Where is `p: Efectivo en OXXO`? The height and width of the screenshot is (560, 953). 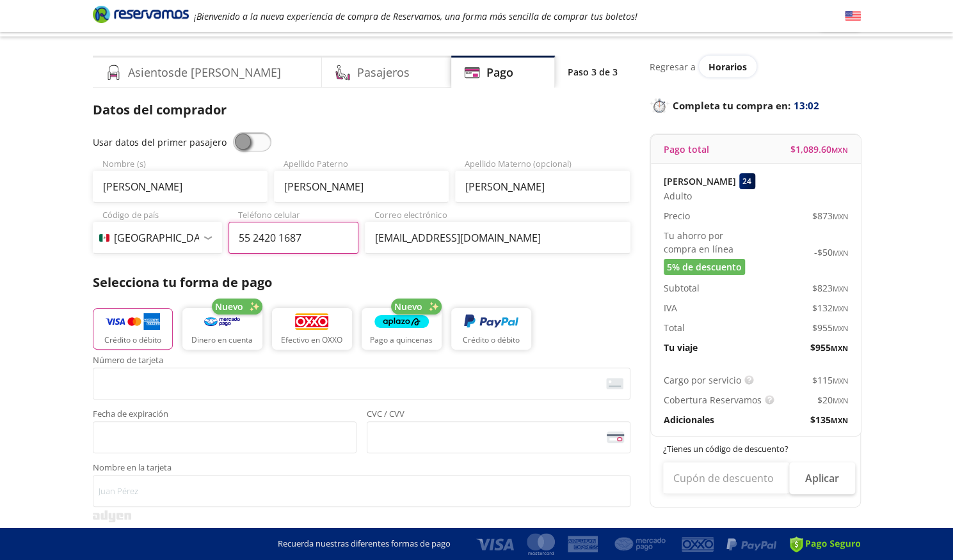
p: Efectivo en OXXO is located at coordinates (312, 340).